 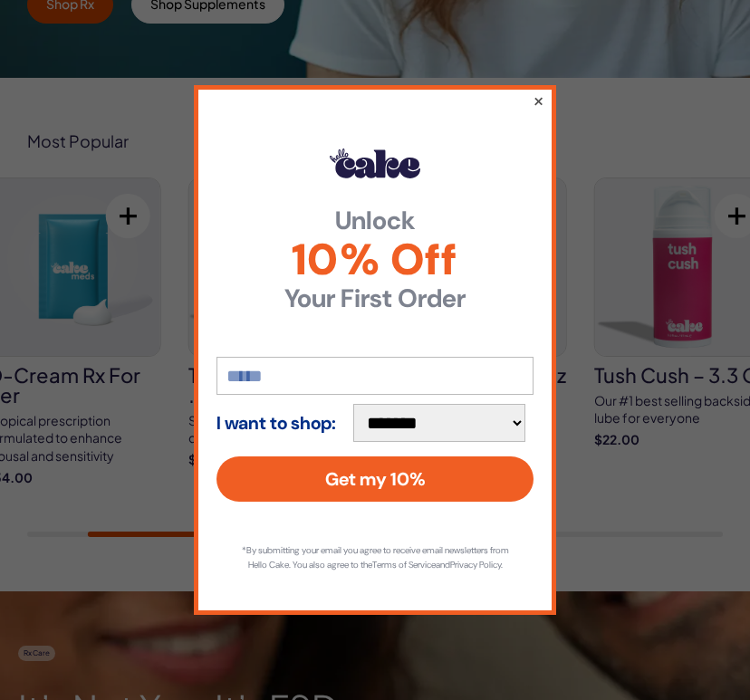 What do you see at coordinates (375, 299) in the screenshot?
I see `strong: Your First Order` at bounding box center [375, 299].